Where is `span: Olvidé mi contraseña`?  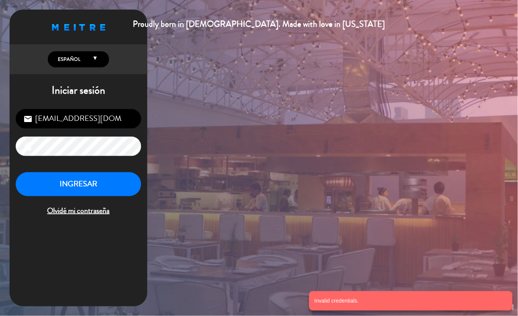 span: Olvidé mi contraseña is located at coordinates (78, 211).